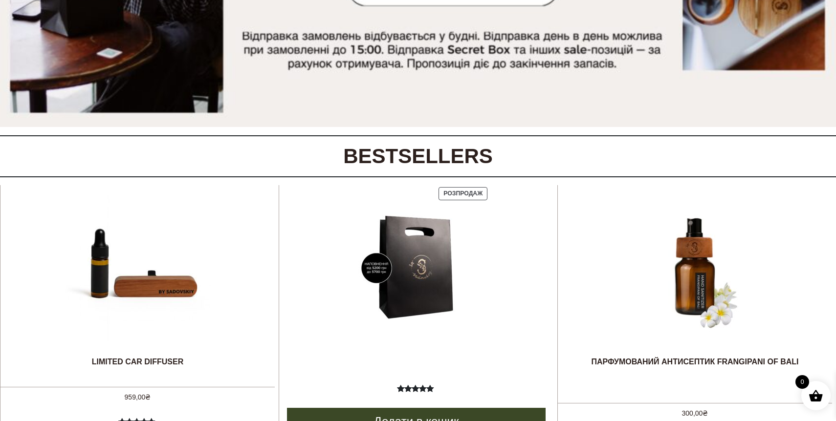  Describe the element at coordinates (138, 397) in the screenshot. I see `span: 959,00` at that location.